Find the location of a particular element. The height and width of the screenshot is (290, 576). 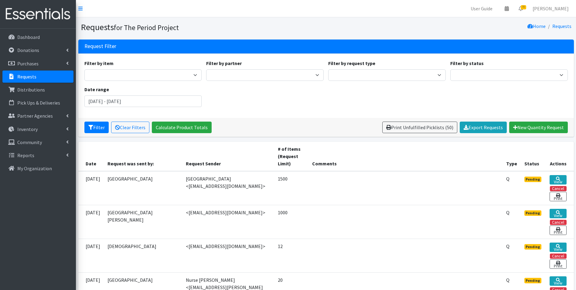

p: Purchases is located at coordinates (28, 63).